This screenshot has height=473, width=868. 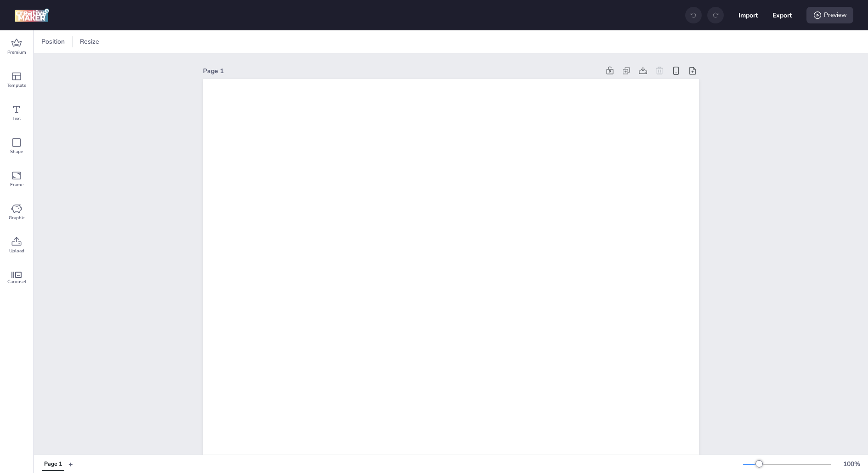 What do you see at coordinates (16, 218) in the screenshot?
I see `span: Graphic` at bounding box center [16, 218].